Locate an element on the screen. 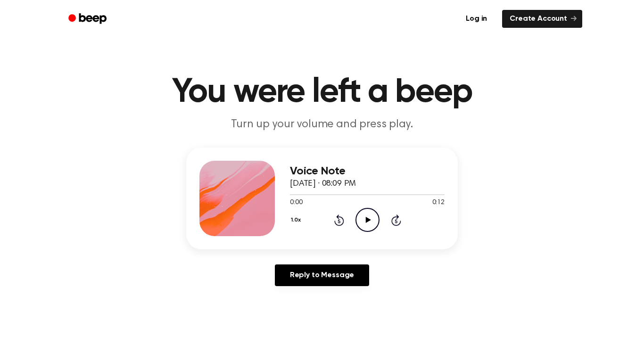 This screenshot has width=644, height=362. a: Create Account is located at coordinates (542, 19).